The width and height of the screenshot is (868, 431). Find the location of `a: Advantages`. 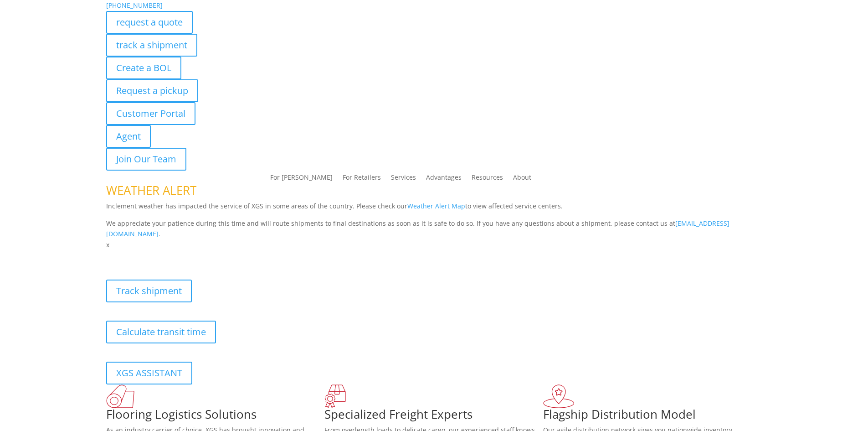

a: Advantages is located at coordinates (444, 180).